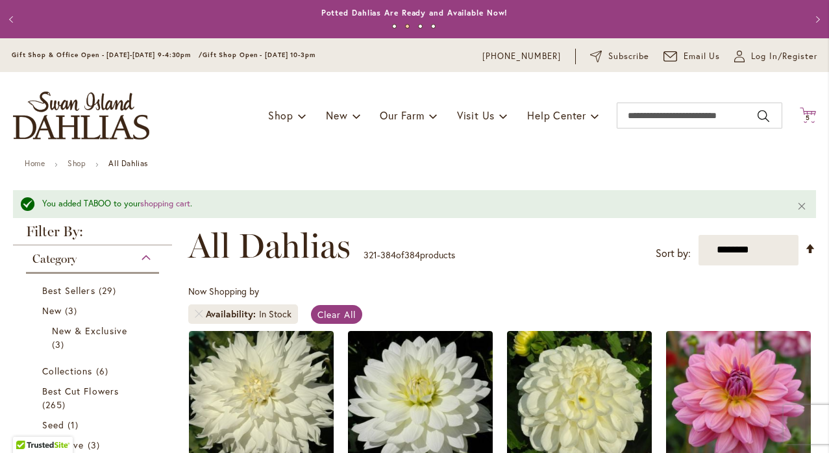 The width and height of the screenshot is (829, 453). What do you see at coordinates (808, 116) in the screenshot?
I see `button: 5` at bounding box center [808, 116].